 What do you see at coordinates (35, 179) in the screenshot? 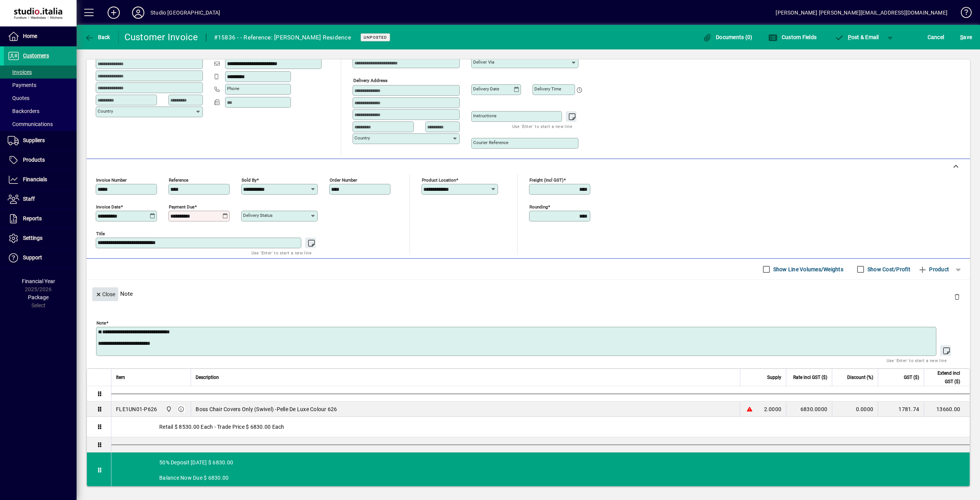
I see `span: Financials` at bounding box center [35, 179].